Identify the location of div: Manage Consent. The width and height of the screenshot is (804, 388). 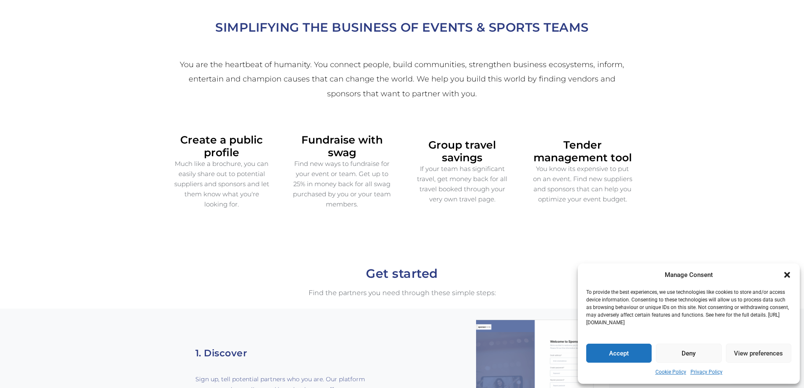
(688, 275).